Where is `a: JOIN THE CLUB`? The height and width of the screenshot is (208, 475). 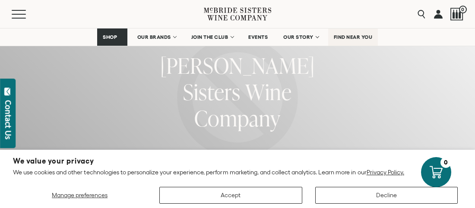
a: JOIN THE CLUB is located at coordinates (212, 37).